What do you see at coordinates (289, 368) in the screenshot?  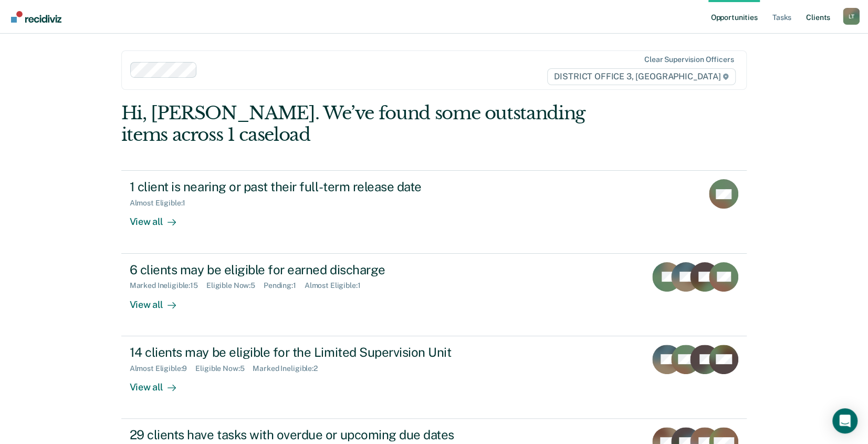 I see `div: Marked Ineligible : 2` at bounding box center [289, 368].